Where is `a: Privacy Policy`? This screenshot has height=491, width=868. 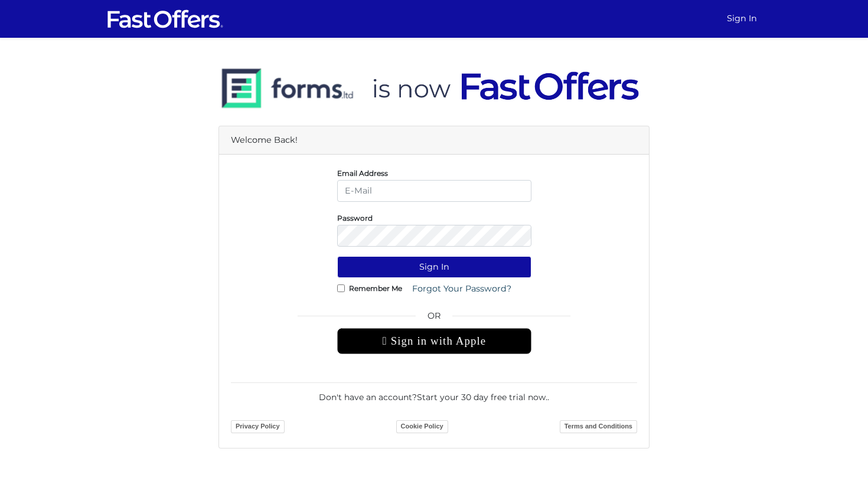 a: Privacy Policy is located at coordinates (257, 427).